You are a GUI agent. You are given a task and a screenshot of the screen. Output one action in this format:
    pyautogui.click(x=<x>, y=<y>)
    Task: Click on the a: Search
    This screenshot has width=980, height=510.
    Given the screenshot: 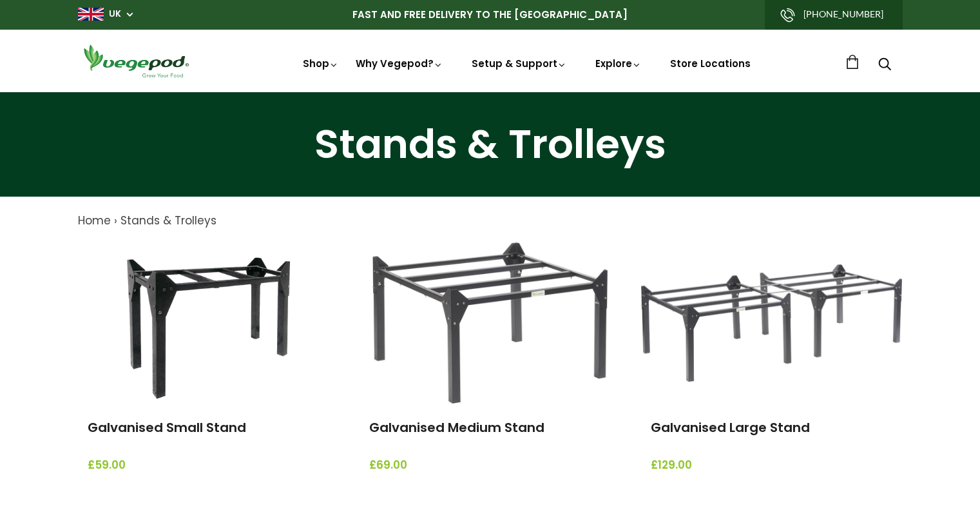 What is the action you would take?
    pyautogui.click(x=885, y=65)
    